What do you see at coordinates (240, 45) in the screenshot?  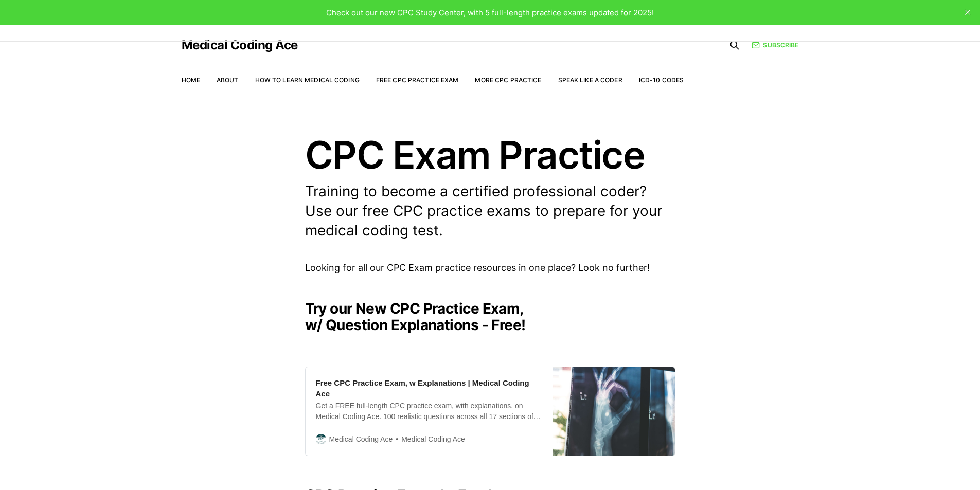 I see `a: Medical Coding Ace` at bounding box center [240, 45].